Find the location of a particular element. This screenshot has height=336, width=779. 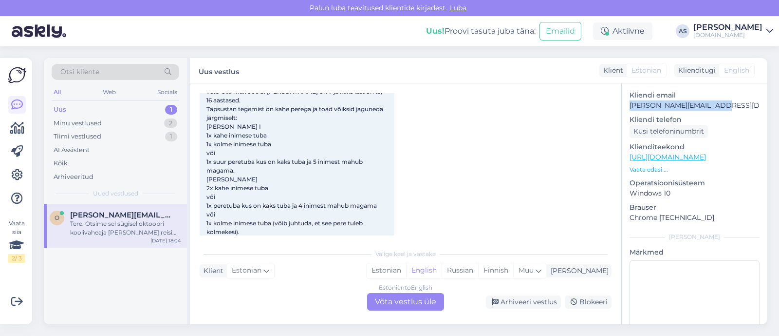

span: Muu is located at coordinates (526, 270).